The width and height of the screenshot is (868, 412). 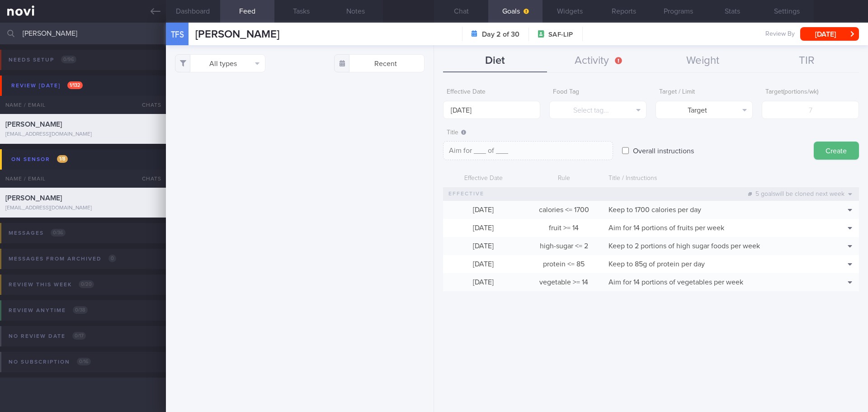 I want to click on div: Review this week, so click(x=51, y=285).